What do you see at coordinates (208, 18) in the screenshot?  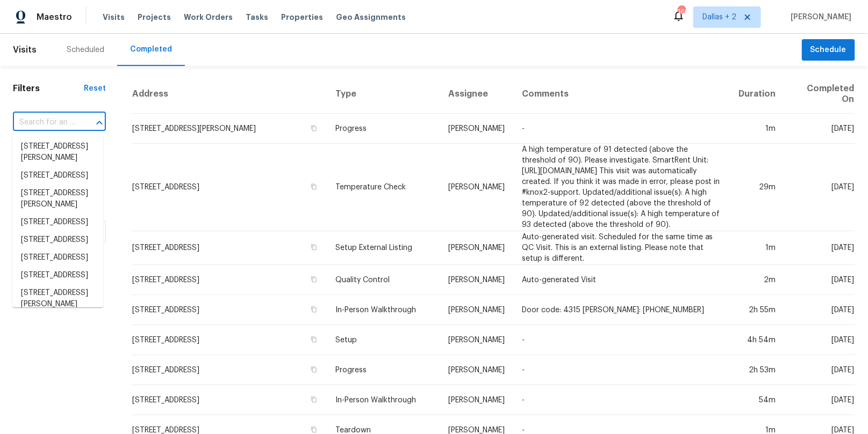 I see `span: Work Orders` at bounding box center [208, 18].